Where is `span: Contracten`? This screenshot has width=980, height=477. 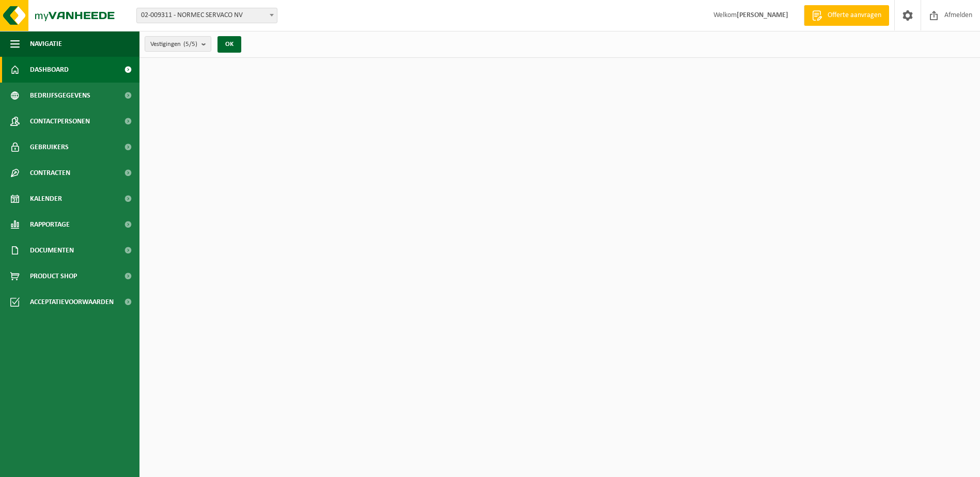
span: Contracten is located at coordinates (50, 173).